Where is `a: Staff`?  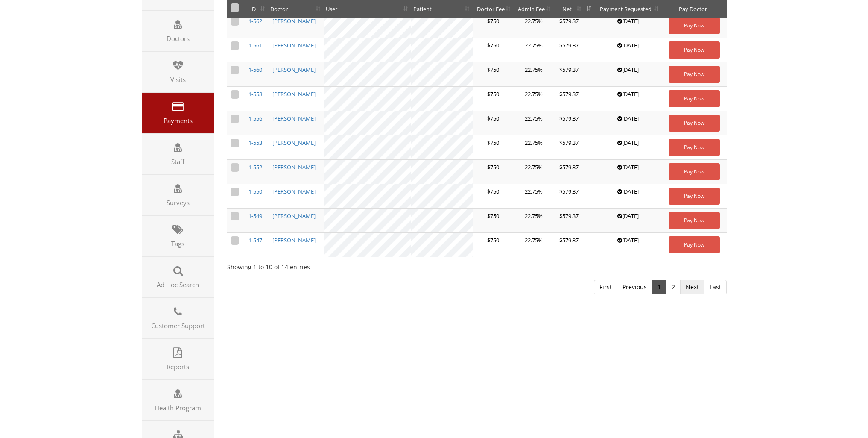
a: Staff is located at coordinates (178, 154).